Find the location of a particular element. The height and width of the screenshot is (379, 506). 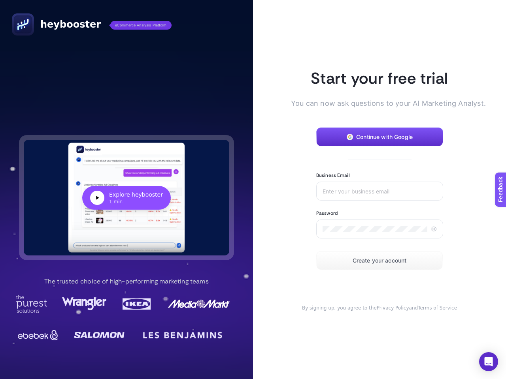

button: Explore heybooster1 min is located at coordinates (126, 197).